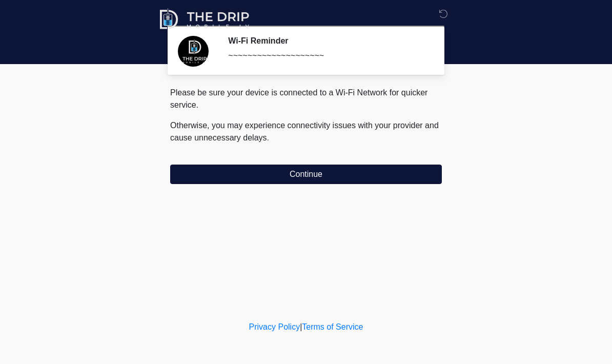  What do you see at coordinates (306, 99) in the screenshot?
I see `p: Please be sure your device is connected to a Wi-Fi Network for quicker service.` at bounding box center [306, 99].